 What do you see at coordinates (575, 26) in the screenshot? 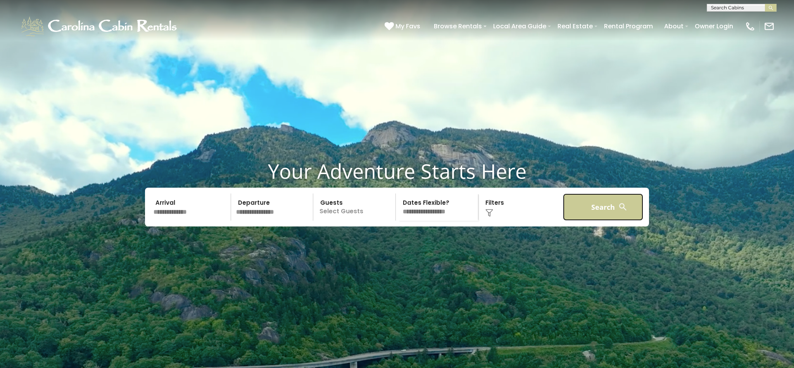
I see `a: Real Estate` at bounding box center [575, 26].